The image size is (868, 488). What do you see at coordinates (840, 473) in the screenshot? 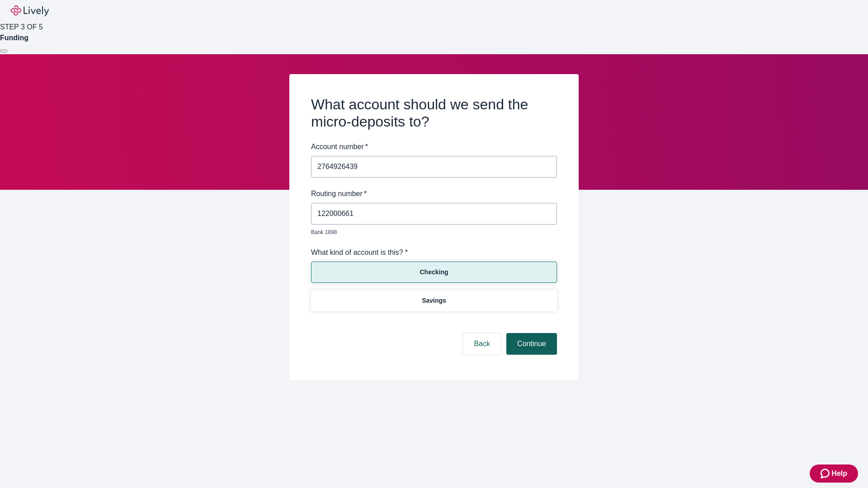
I see `span: Help` at bounding box center [840, 473].